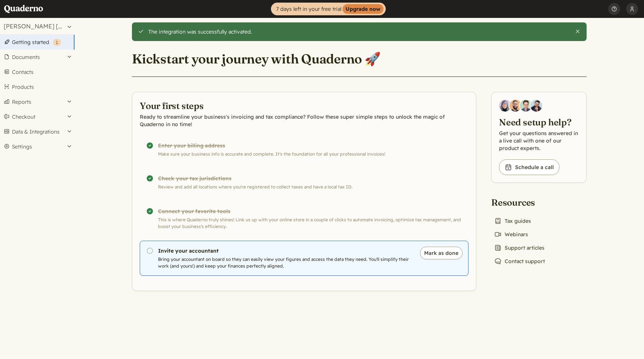  I want to click on img: Javier Rubio, DevRel at Quaderno, so click(536, 106).